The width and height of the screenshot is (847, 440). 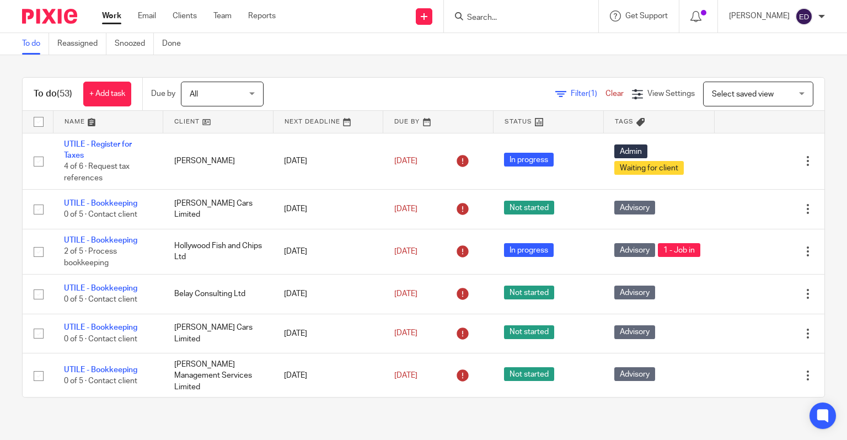 What do you see at coordinates (82, 44) in the screenshot?
I see `a: Reassigned` at bounding box center [82, 44].